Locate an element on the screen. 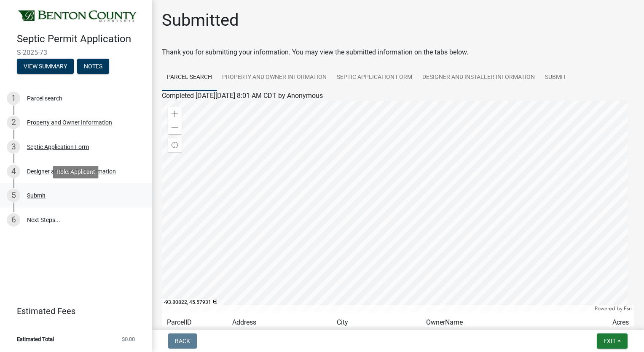  div: Zoom out is located at coordinates (175, 127).